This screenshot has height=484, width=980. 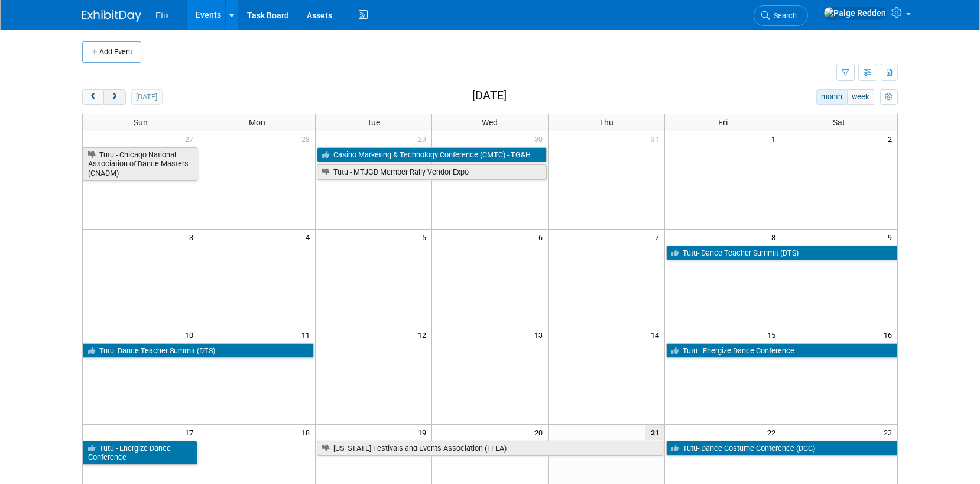 What do you see at coordinates (861, 97) in the screenshot?
I see `button: week` at bounding box center [861, 97].